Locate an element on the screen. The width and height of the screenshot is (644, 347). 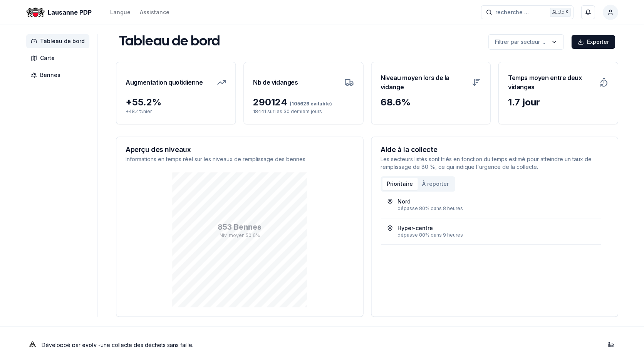
p: 18441 sur les 30 derniers jours is located at coordinates (303, 112).